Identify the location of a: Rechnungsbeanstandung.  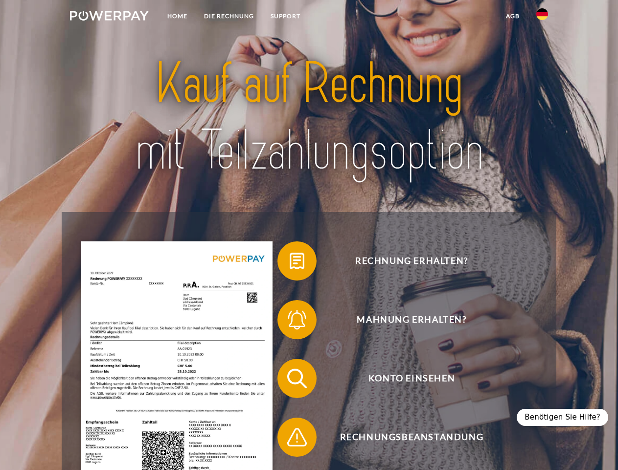
(405, 437).